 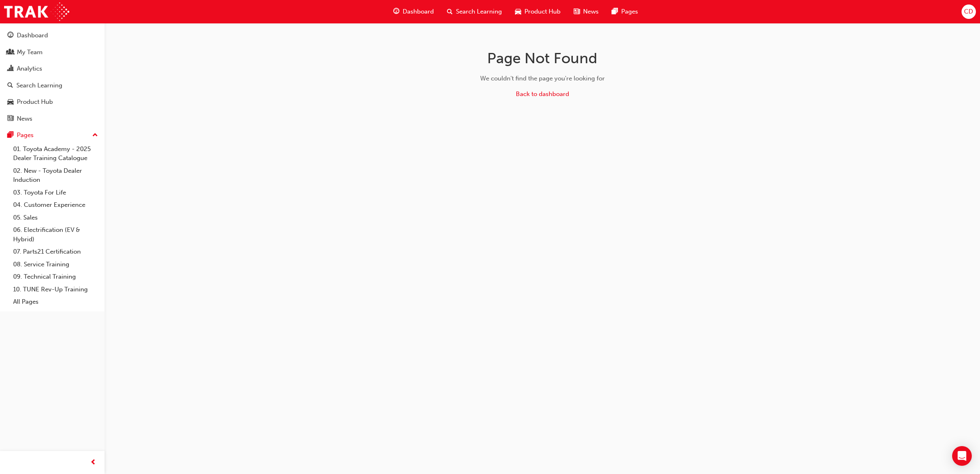 What do you see at coordinates (543, 78) in the screenshot?
I see `div: We couldn't find the page you're looking for` at bounding box center [543, 78].